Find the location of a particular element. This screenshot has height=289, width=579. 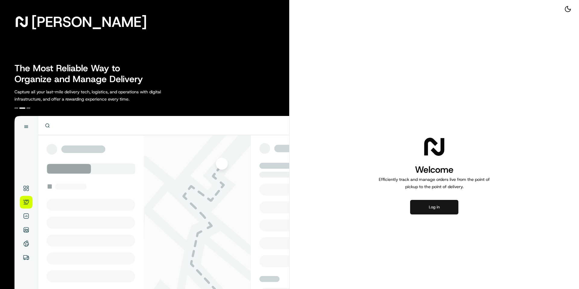

p: Capture all your last-mile delivery tech, logistics, and operations with digital infrastructure, ... is located at coordinates (101, 95).